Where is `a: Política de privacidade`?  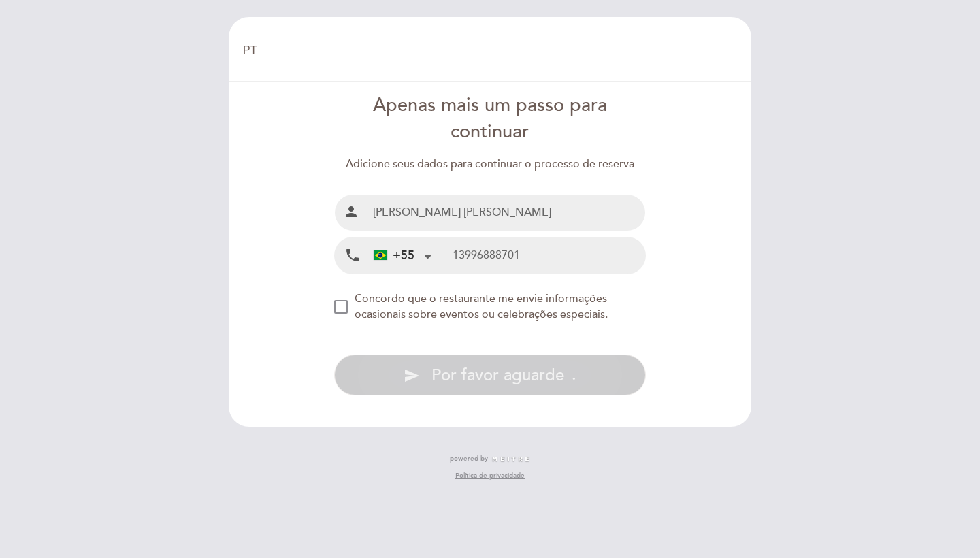
a: Política de privacidade is located at coordinates (490, 475).